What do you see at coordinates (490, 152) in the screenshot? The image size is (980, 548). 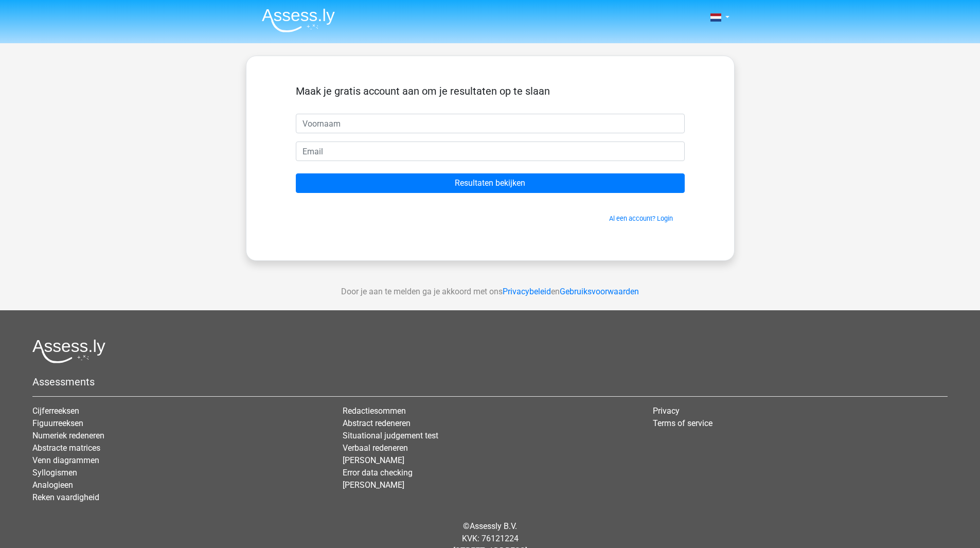 I see `input: Email` at bounding box center [490, 152].